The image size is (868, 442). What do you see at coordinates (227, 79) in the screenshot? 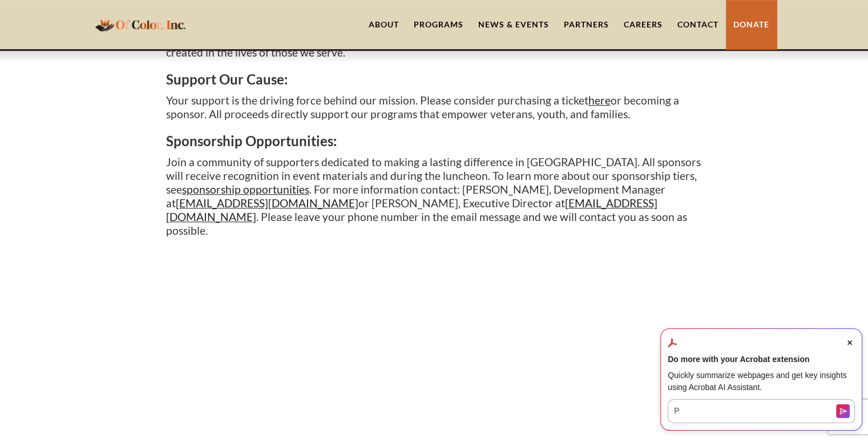
I see `strong: Support Our Cause:` at bounding box center [227, 79].